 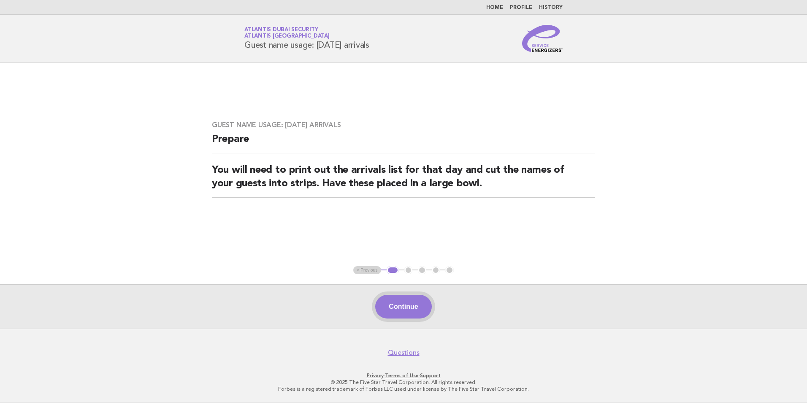 I want to click on a: History, so click(x=551, y=8).